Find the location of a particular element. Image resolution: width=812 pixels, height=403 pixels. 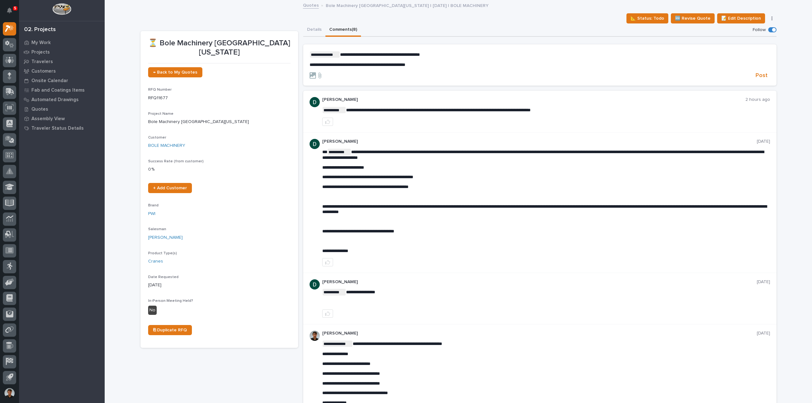

span: + Add Customer is located at coordinates (170, 188).